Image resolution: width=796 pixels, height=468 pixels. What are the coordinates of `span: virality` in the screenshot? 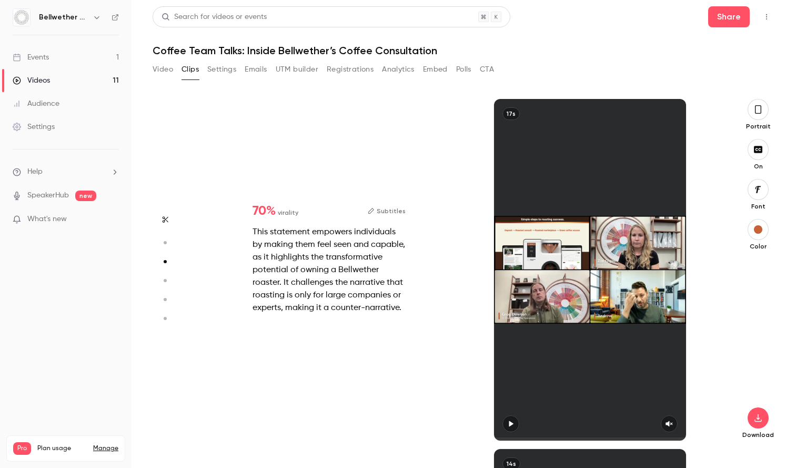 It's located at (288, 213).